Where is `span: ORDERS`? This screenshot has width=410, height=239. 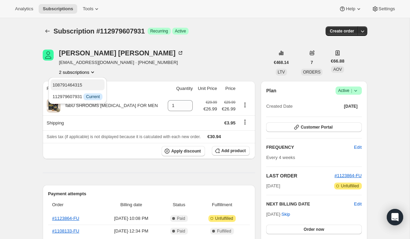
span: ORDERS is located at coordinates (312, 72).